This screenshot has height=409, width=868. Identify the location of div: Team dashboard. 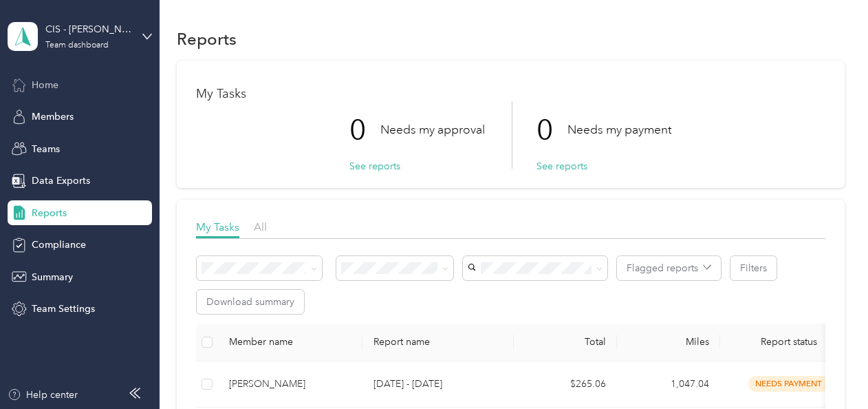
(77, 45).